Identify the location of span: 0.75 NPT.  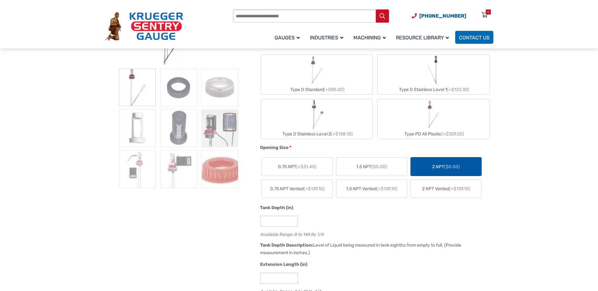
(297, 167).